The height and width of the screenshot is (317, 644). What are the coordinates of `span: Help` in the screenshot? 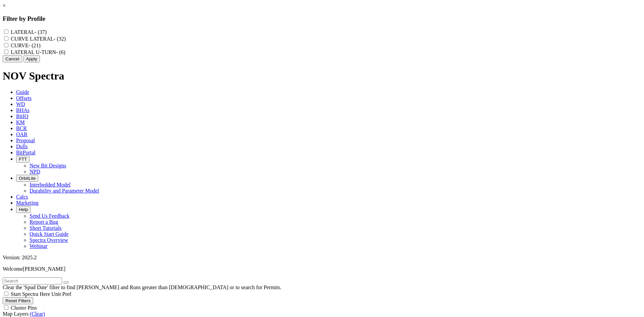 It's located at (23, 209).